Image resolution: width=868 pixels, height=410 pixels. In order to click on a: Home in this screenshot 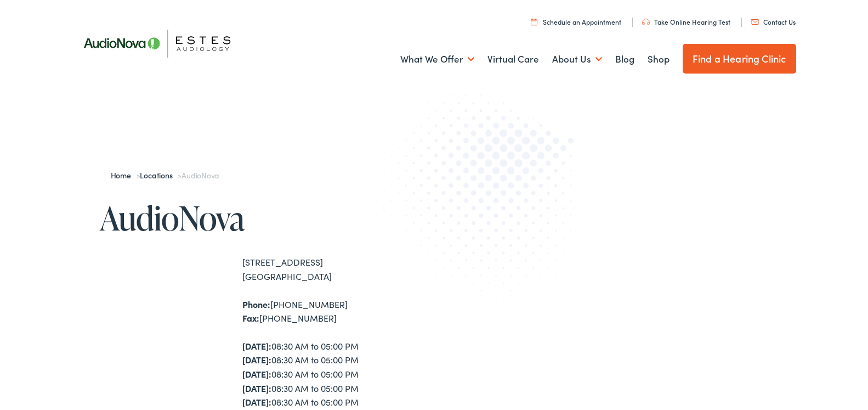, I will do `click(123, 175)`.